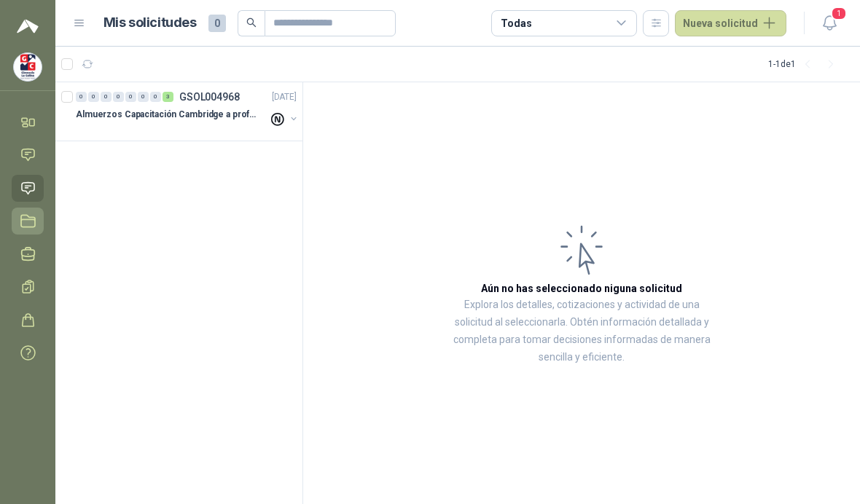 This screenshot has height=504, width=860. What do you see at coordinates (805, 64) in the screenshot?
I see `div: 1 - 1 de 1` at bounding box center [805, 64].